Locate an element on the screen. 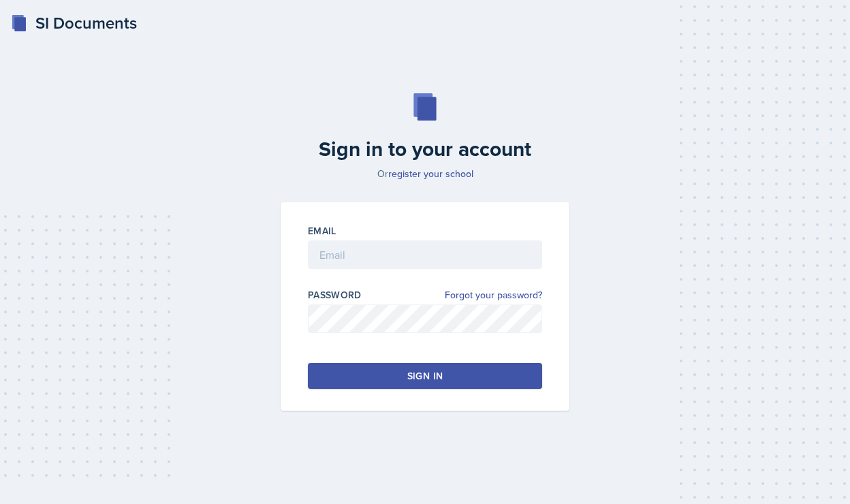 This screenshot has height=504, width=850. div: Sign in is located at coordinates (425, 376).